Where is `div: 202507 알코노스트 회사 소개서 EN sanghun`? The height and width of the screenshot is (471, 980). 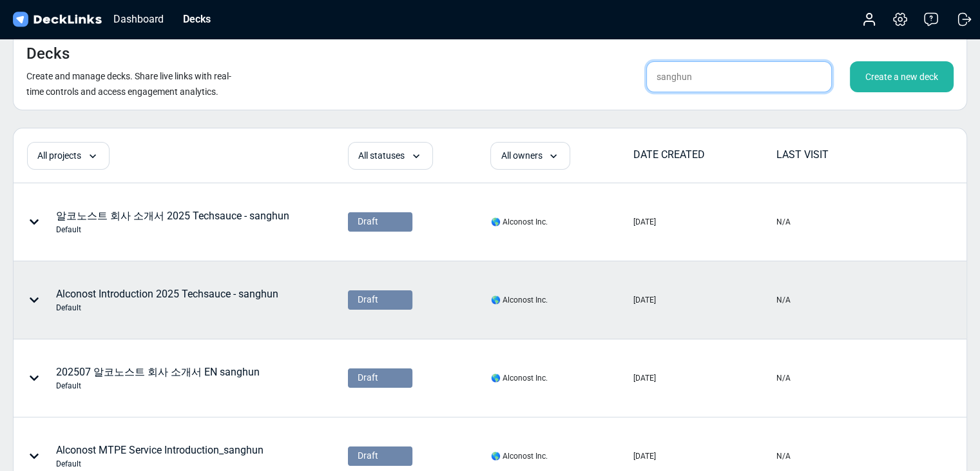 div: 202507 알코노스트 회사 소개서 EN sanghun is located at coordinates (158, 378).